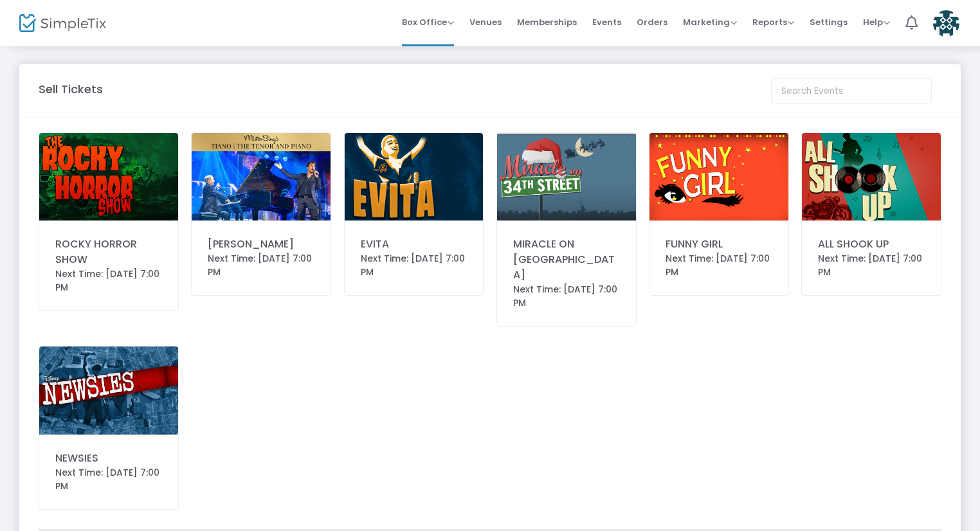 The image size is (980, 531). I want to click on span: Box Office, so click(427, 22).